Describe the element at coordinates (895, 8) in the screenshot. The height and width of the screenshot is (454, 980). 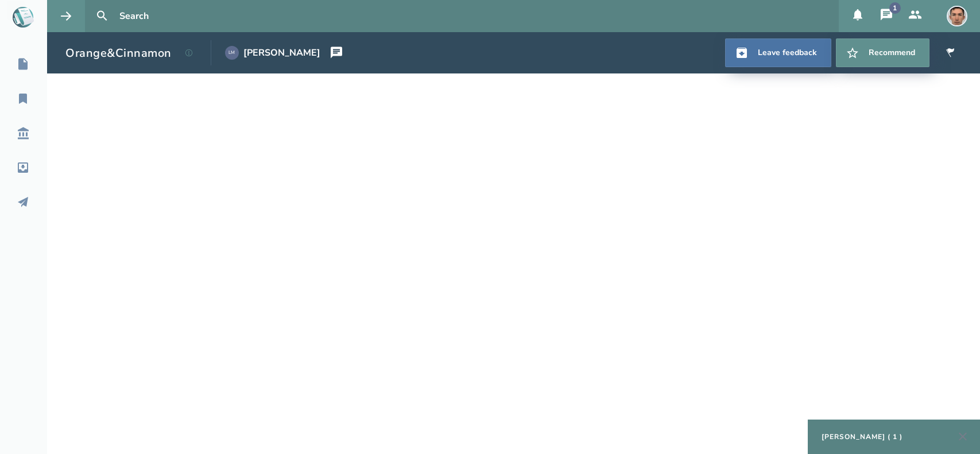
I see `div: 1` at that location.